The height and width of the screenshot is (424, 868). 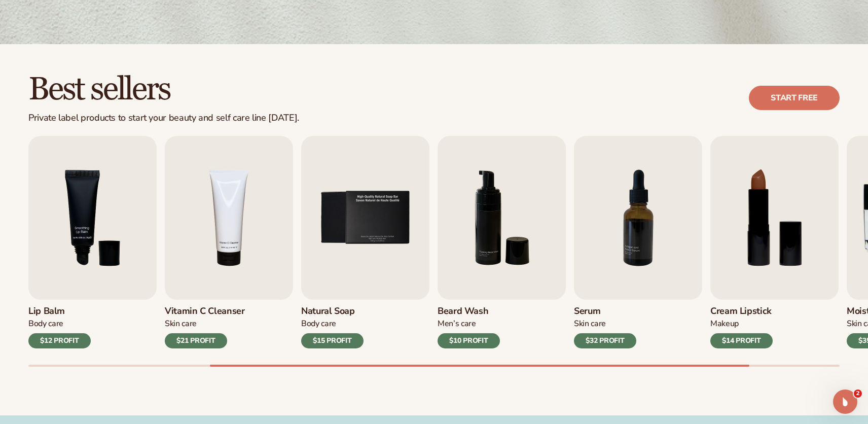 I want to click on h3: Cream Lipstick, so click(x=741, y=311).